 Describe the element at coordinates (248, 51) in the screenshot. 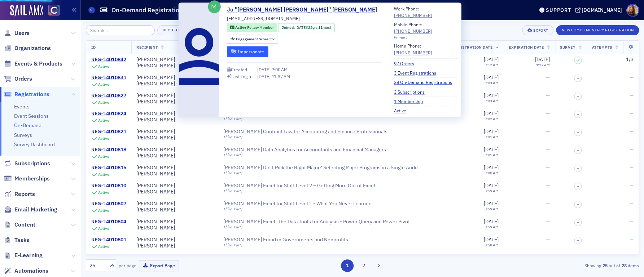

I see `button: Impersonate` at that location.